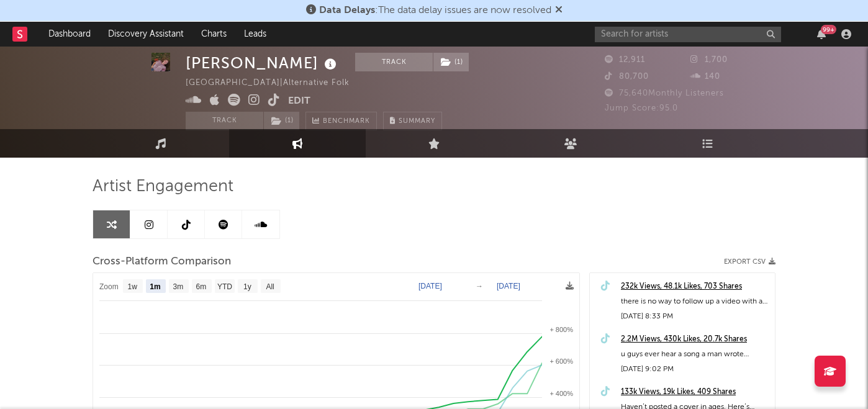 Image resolution: width=868 pixels, height=409 pixels. I want to click on a: Discovery Assistant, so click(146, 34).